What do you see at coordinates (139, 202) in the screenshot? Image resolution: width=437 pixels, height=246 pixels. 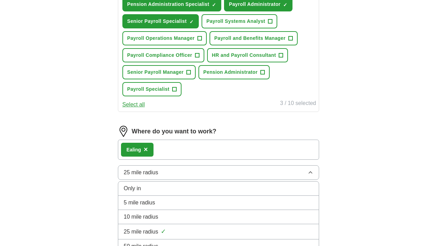 I see `span: 5 mile radius` at bounding box center [139, 202].